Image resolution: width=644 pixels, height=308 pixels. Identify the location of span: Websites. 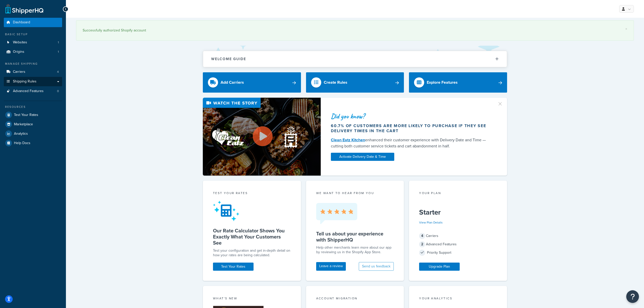
(20, 43).